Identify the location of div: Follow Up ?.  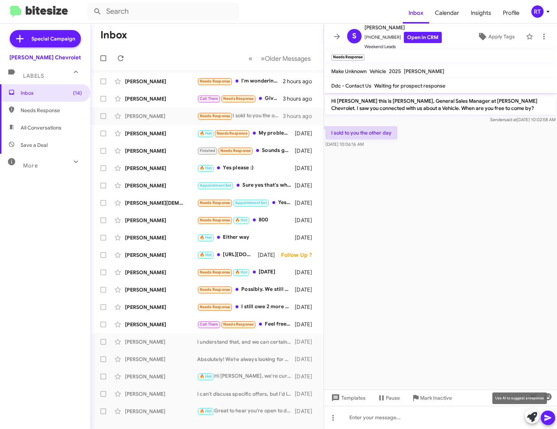
(300, 255).